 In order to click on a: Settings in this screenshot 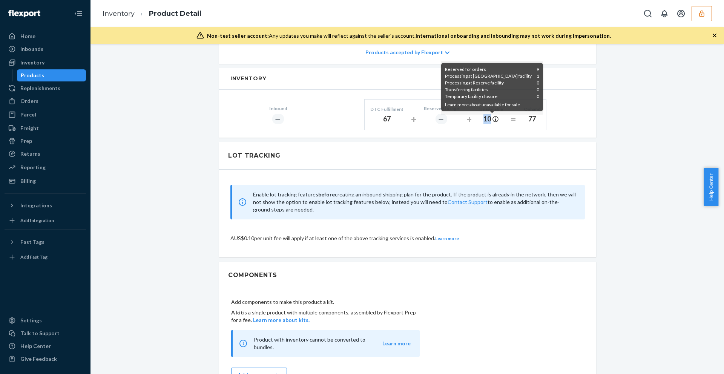, I will do `click(45, 321)`.